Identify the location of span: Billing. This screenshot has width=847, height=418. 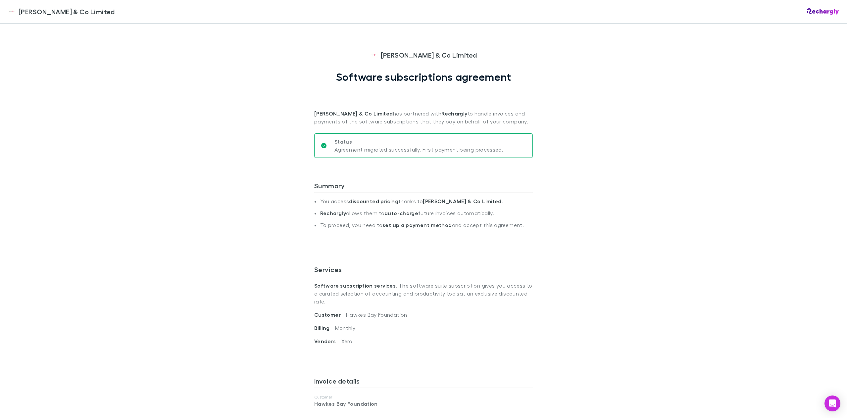
(324, 328).